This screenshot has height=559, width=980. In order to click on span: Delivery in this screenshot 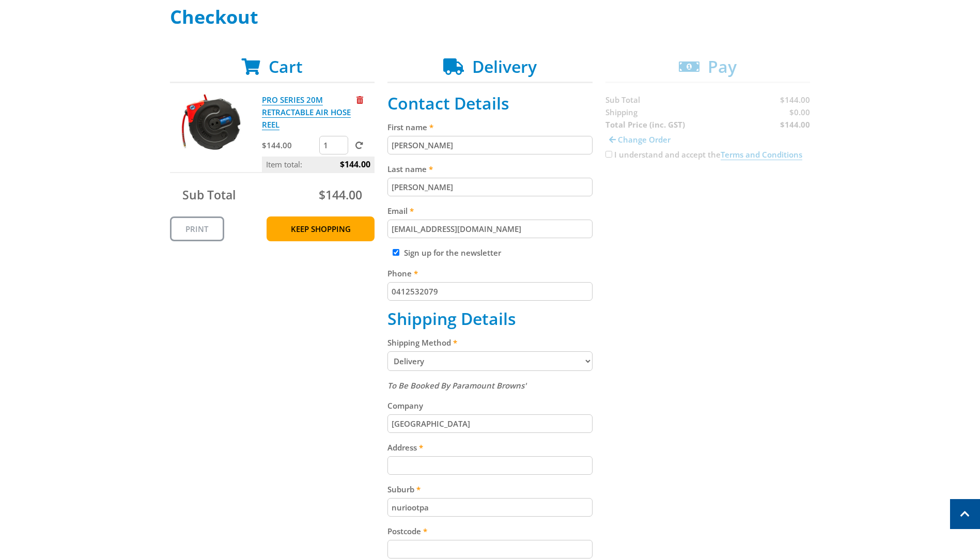, I will do `click(504, 67)`.